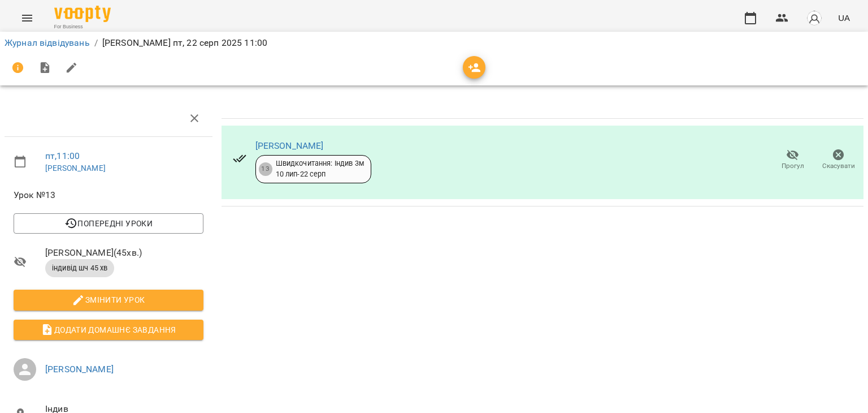 This screenshot has width=868, height=413. I want to click on span: Додати домашнє завдання, so click(109, 330).